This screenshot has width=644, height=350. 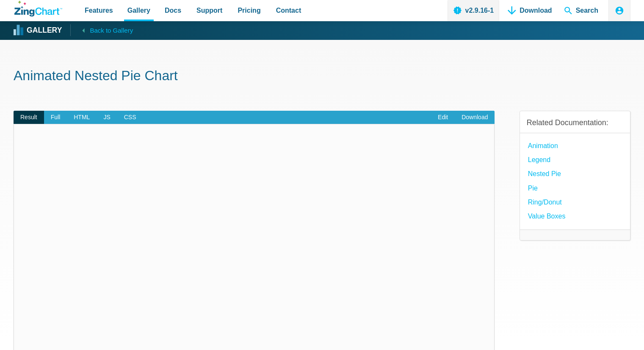 I want to click on h1: Animated Nested Pie Chart, so click(x=322, y=76).